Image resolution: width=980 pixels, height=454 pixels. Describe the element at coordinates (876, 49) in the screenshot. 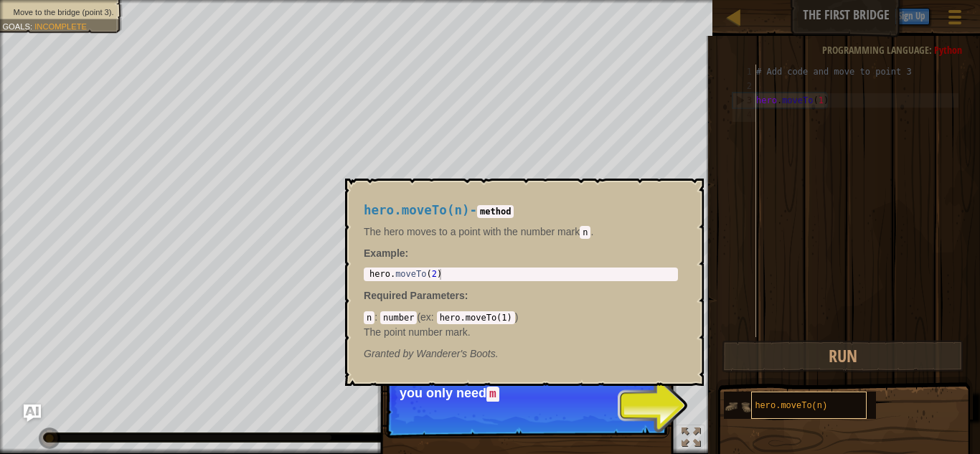

I see `span: Programming language` at that location.